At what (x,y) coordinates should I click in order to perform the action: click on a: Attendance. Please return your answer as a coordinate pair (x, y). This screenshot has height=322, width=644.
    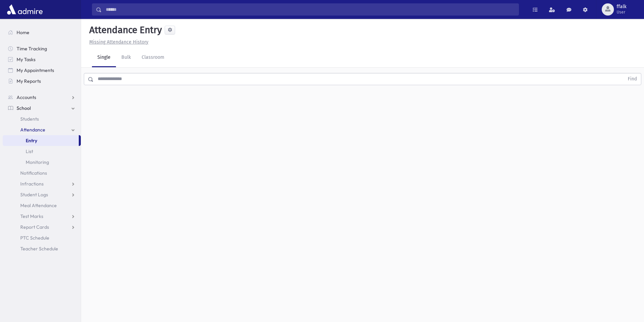
    Looking at the image, I should click on (42, 130).